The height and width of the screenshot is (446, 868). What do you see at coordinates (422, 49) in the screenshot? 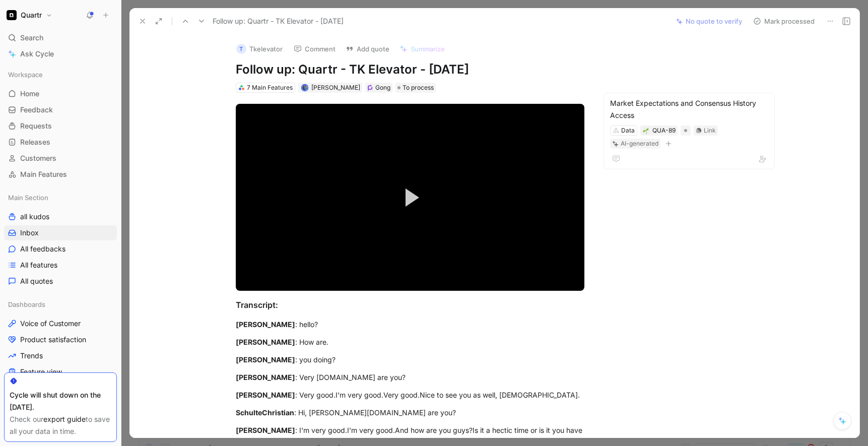
I see `button: Summarize` at bounding box center [422, 49].